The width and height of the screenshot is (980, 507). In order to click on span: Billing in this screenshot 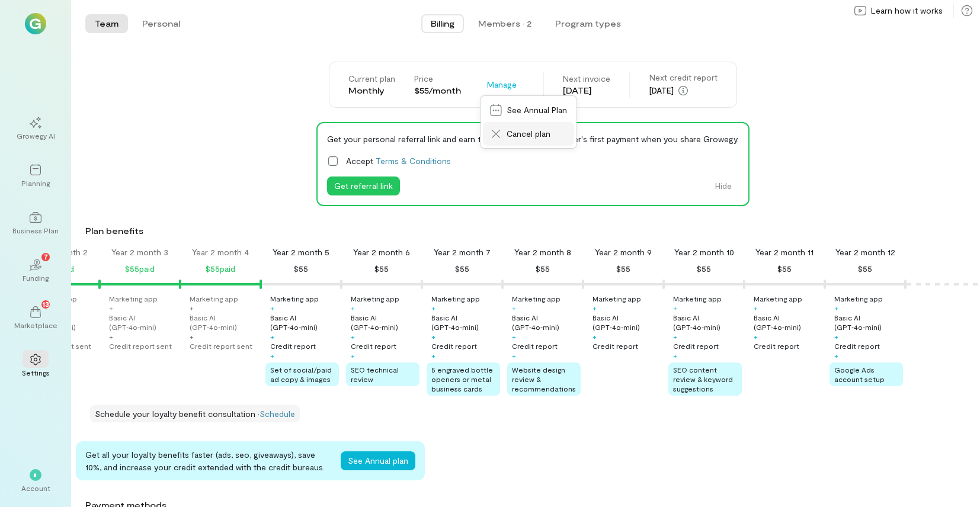, I will do `click(443, 24)`.